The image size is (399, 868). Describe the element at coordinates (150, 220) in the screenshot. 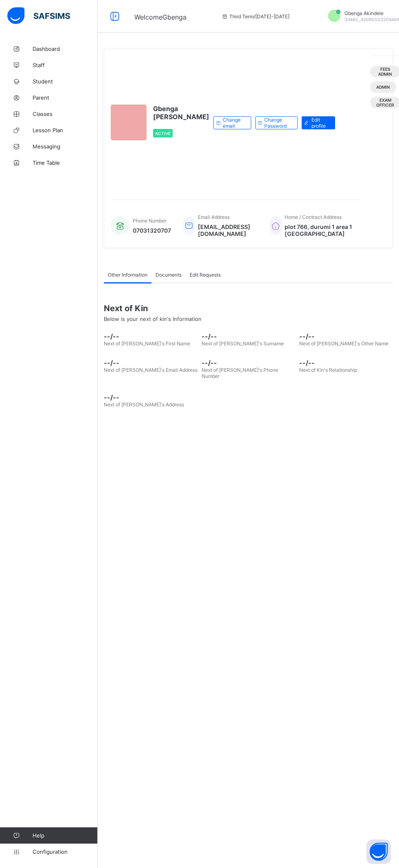

I see `span: Phone Number` at that location.